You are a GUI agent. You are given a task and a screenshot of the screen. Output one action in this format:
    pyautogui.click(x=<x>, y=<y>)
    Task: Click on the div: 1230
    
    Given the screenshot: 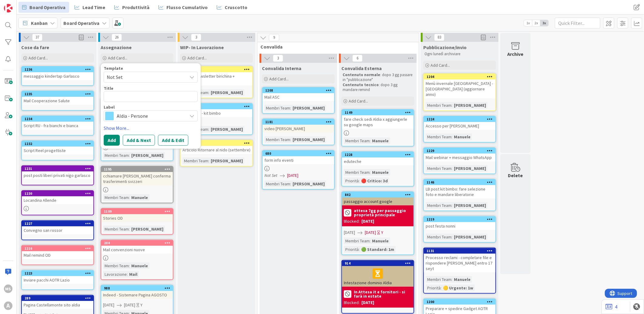 What is the action you would take?
    pyautogui.click(x=59, y=193)
    